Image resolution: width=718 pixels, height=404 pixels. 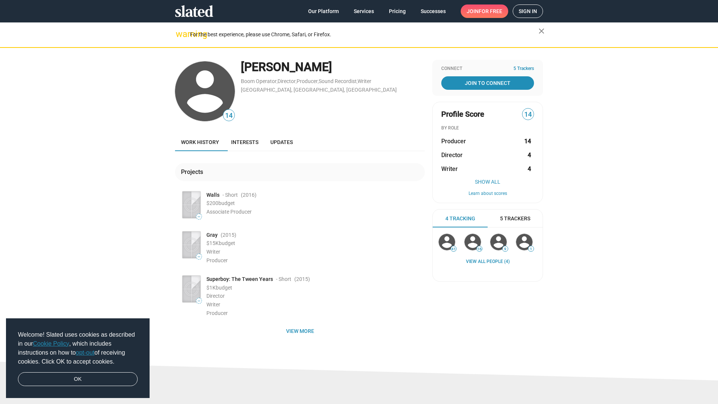 I want to click on a: Interests, so click(x=244, y=142).